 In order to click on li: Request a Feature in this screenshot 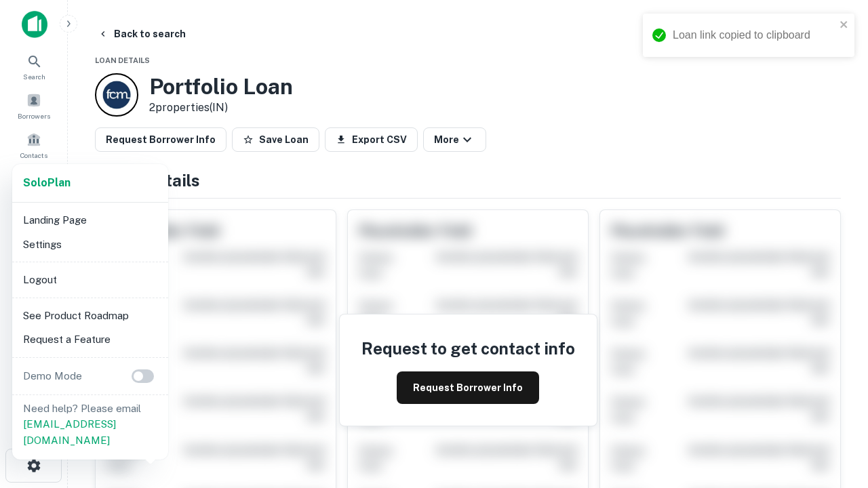, I will do `click(90, 340)`.